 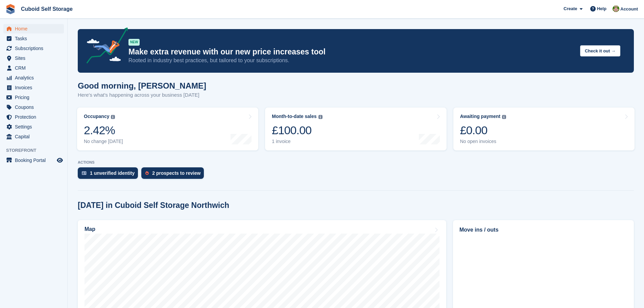 I want to click on span: CRM, so click(x=35, y=68).